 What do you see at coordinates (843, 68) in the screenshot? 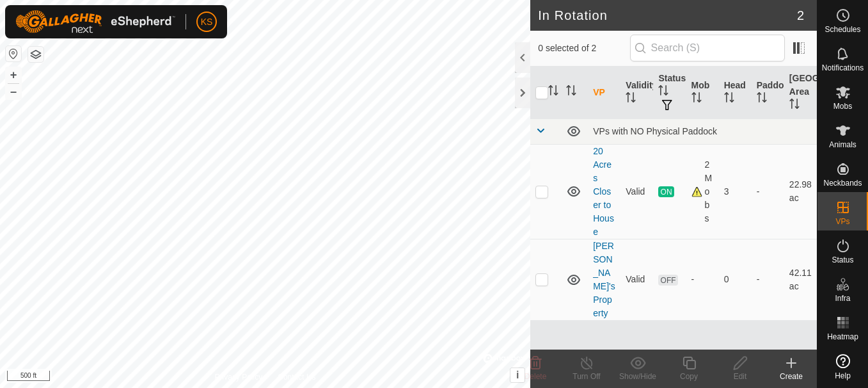
I see `span: Notifications` at bounding box center [843, 68].